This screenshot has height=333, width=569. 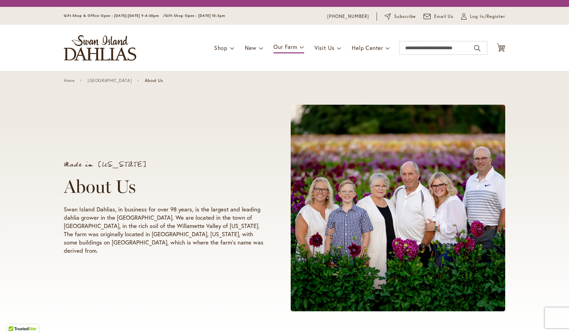 What do you see at coordinates (154, 81) in the screenshot?
I see `span: About Us` at bounding box center [154, 81].